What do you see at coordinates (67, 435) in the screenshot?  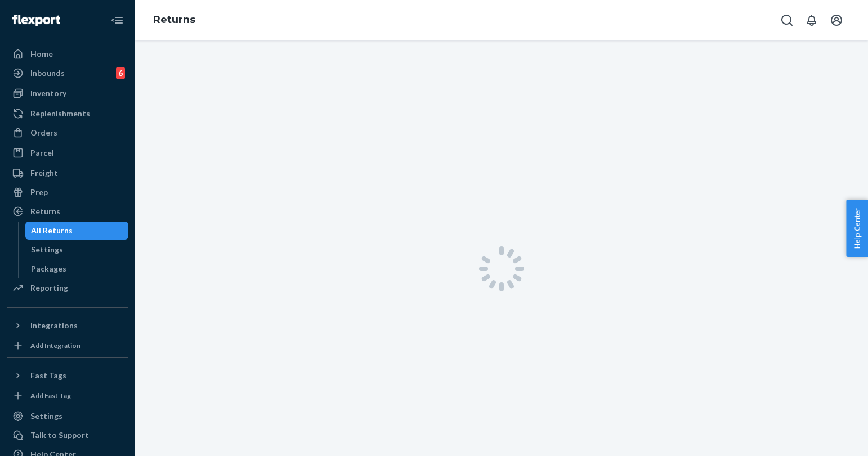 I see `button: Talk to Support` at bounding box center [67, 435].